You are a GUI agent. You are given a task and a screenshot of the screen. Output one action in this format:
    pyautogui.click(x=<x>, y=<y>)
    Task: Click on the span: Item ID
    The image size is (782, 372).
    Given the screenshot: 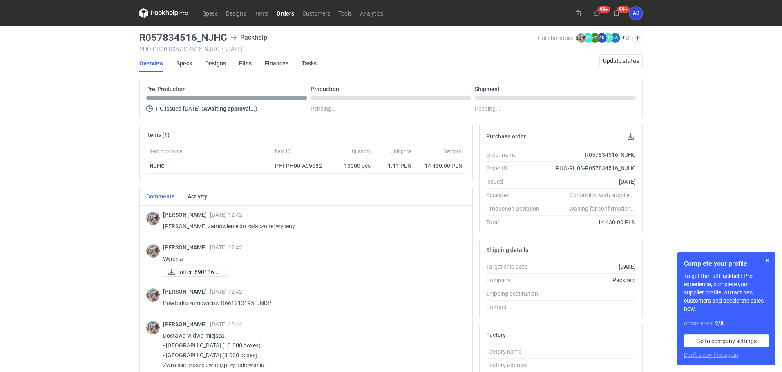 What is the action you would take?
    pyautogui.click(x=283, y=152)
    